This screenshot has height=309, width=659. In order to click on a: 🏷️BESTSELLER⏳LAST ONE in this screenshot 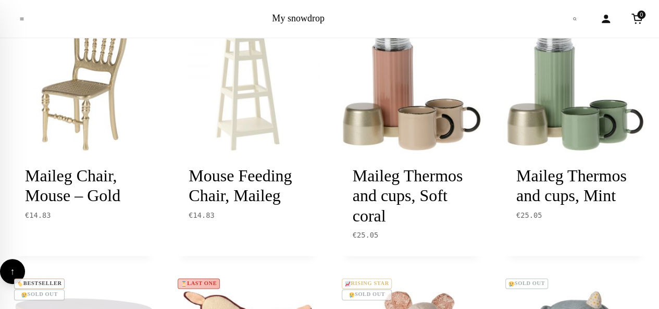, I will do `click(575, 82)`.